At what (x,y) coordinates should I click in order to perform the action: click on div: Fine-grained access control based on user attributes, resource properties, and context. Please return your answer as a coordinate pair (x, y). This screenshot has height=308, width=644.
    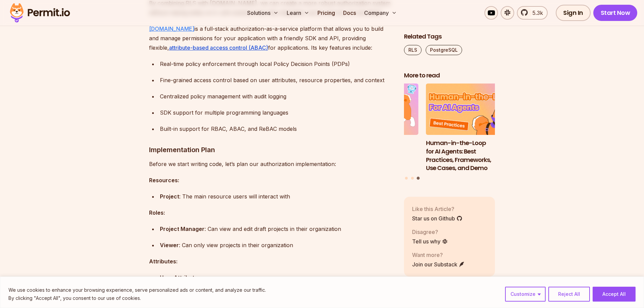
    Looking at the image, I should click on (276, 80).